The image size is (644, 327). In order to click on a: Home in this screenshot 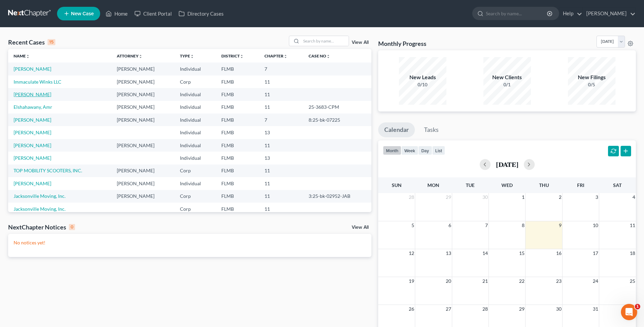, I will do `click(116, 14)`.